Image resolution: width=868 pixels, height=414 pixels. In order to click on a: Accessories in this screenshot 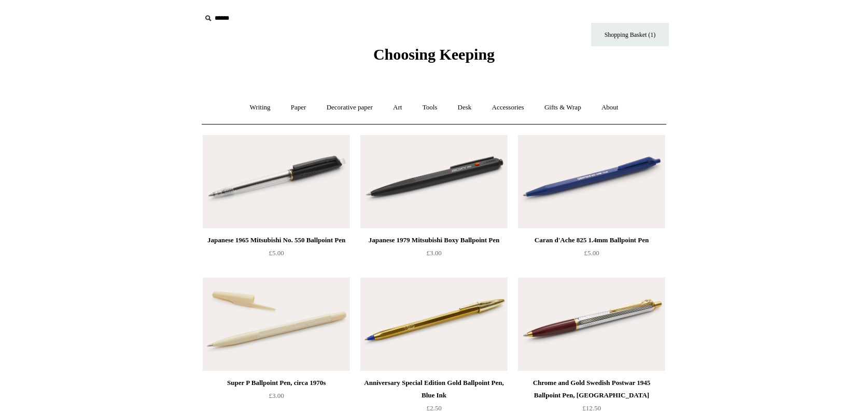, I will do `click(508, 107)`.